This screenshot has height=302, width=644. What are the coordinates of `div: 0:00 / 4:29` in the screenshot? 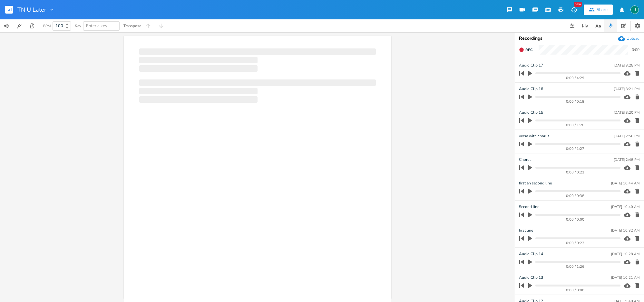 It's located at (575, 78).